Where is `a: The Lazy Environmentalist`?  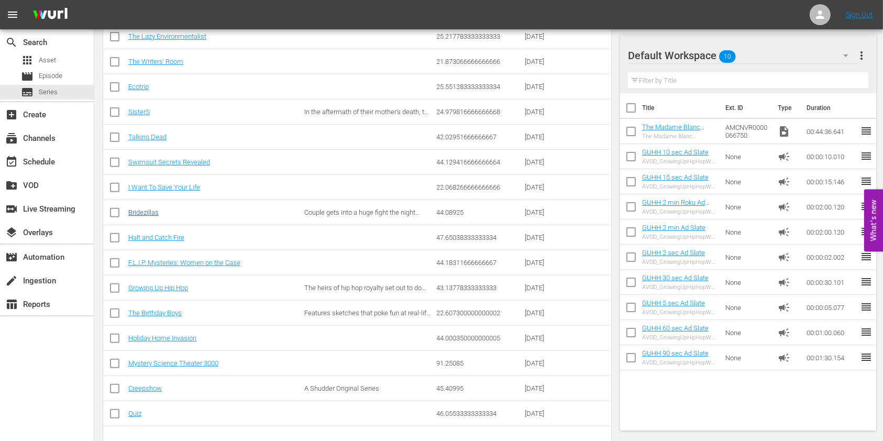
a: The Lazy Environmentalist is located at coordinates (167, 36).